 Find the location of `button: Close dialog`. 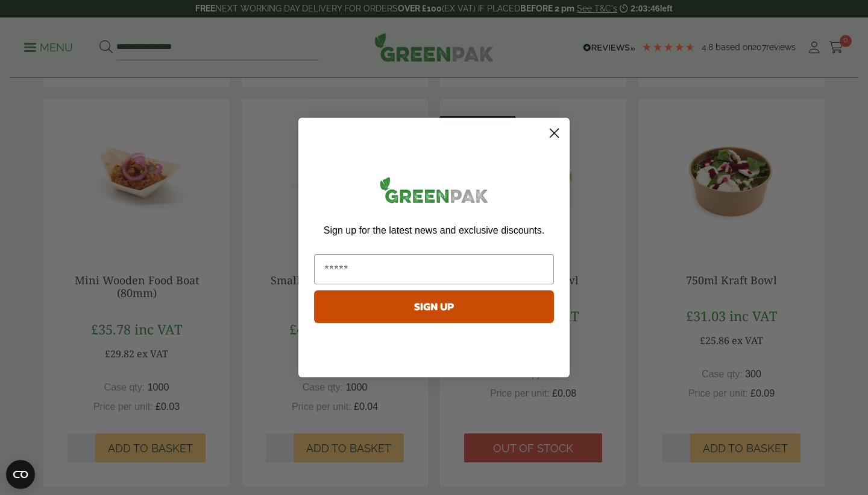

button: Close dialog is located at coordinates (554, 133).